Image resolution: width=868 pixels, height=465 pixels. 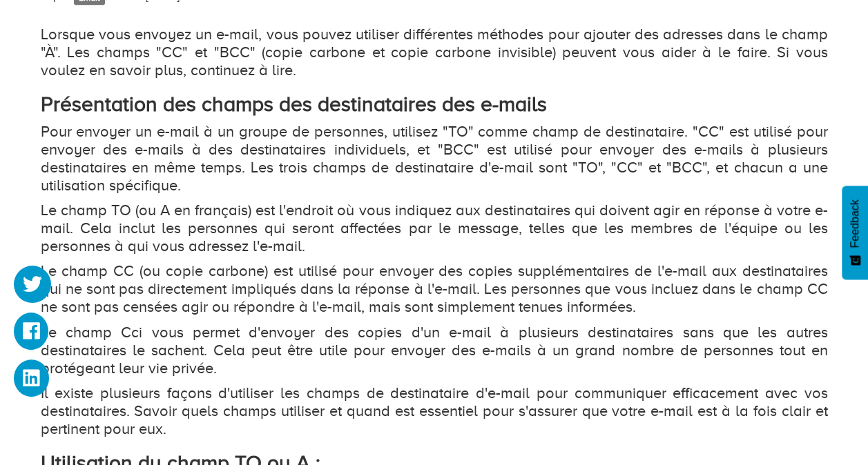 What do you see at coordinates (855, 232) in the screenshot?
I see `button: Feedback - Afficher l’enquête` at bounding box center [855, 232].